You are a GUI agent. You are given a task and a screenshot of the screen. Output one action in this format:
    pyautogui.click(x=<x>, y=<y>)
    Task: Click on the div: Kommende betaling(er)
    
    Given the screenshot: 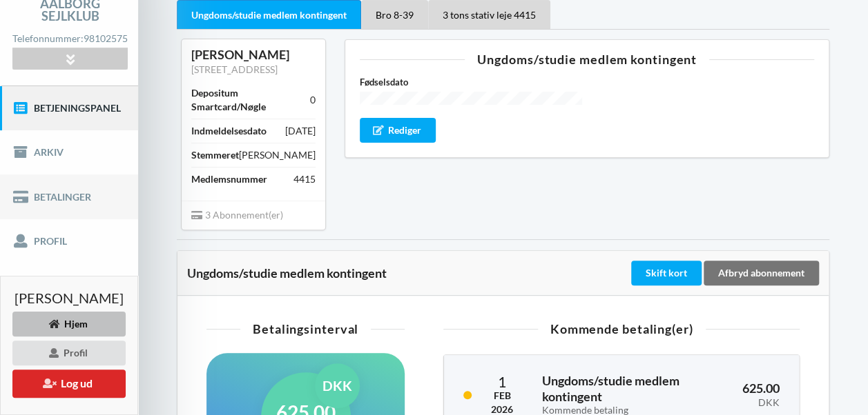 What is the action you would take?
    pyautogui.click(x=621, y=329)
    